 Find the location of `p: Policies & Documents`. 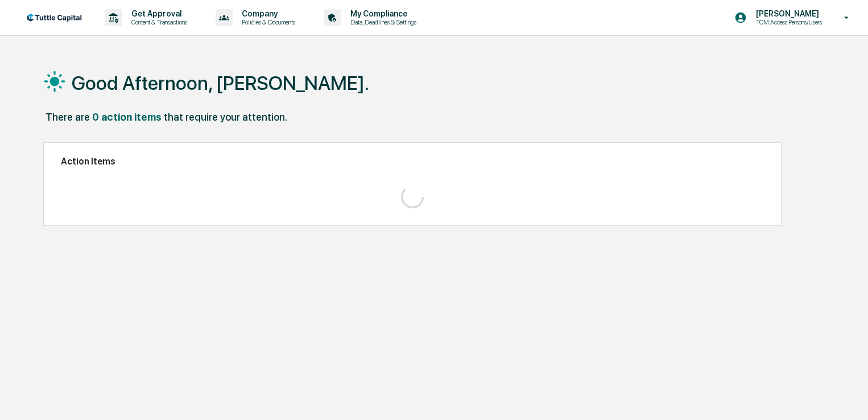

p: Policies & Documents is located at coordinates (267, 22).